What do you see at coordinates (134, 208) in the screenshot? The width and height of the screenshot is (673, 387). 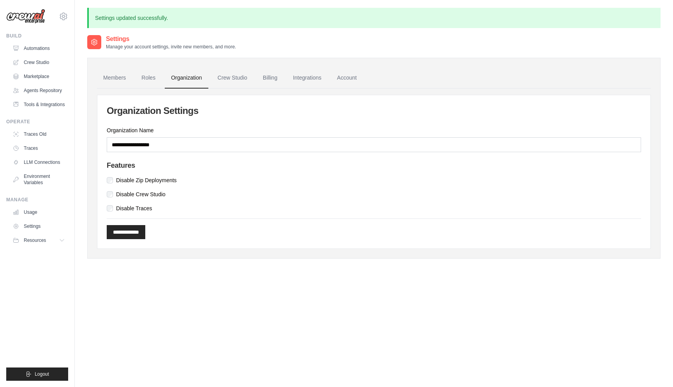 I see `label: Disable Traces` at bounding box center [134, 208].